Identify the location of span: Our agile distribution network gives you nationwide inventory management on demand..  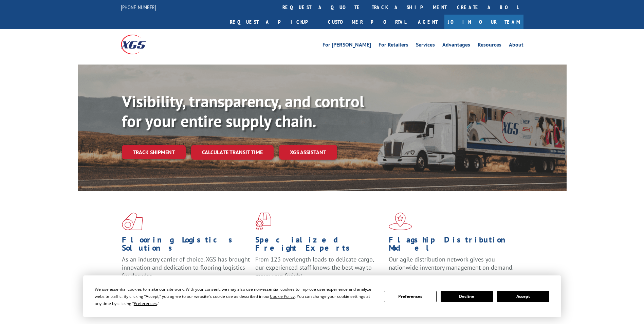
(451, 263).